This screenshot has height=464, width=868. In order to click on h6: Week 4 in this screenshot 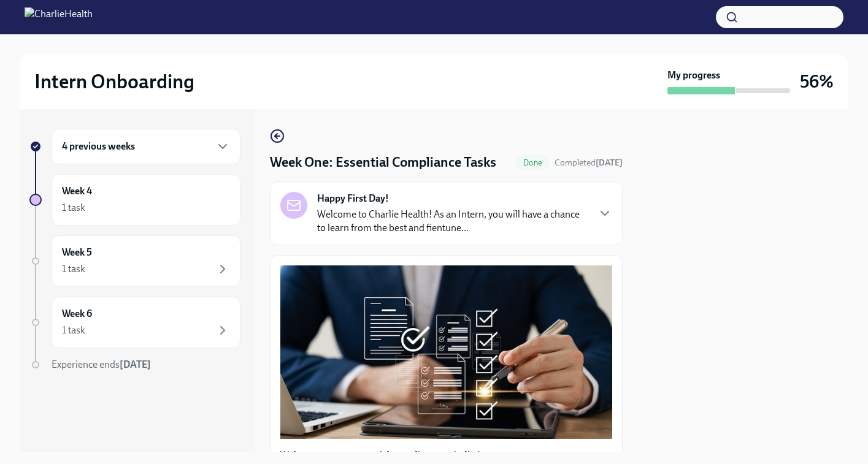, I will do `click(77, 191)`.